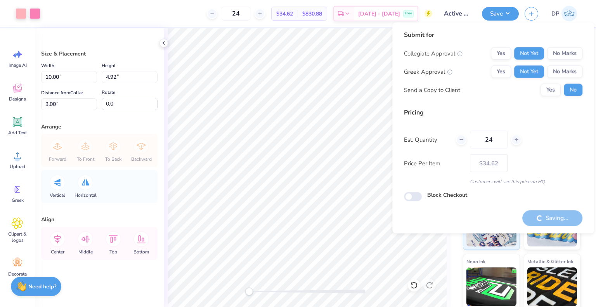 The width and height of the screenshot is (596, 307). I want to click on span: Image AI, so click(17, 65).